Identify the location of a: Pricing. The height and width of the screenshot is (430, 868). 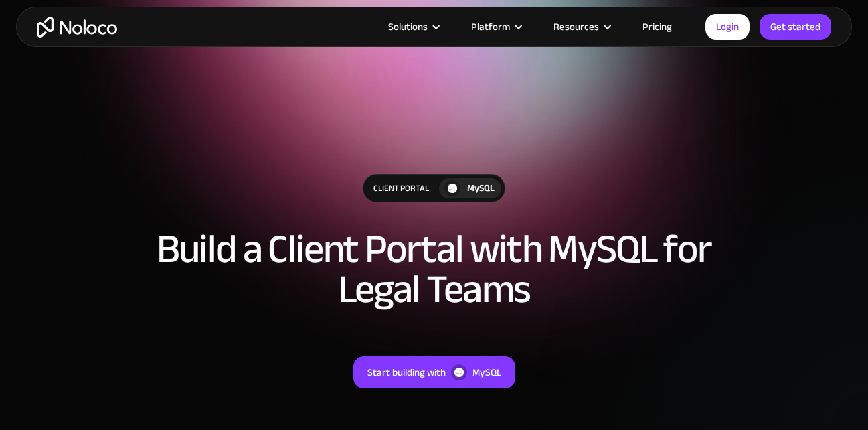
(657, 27).